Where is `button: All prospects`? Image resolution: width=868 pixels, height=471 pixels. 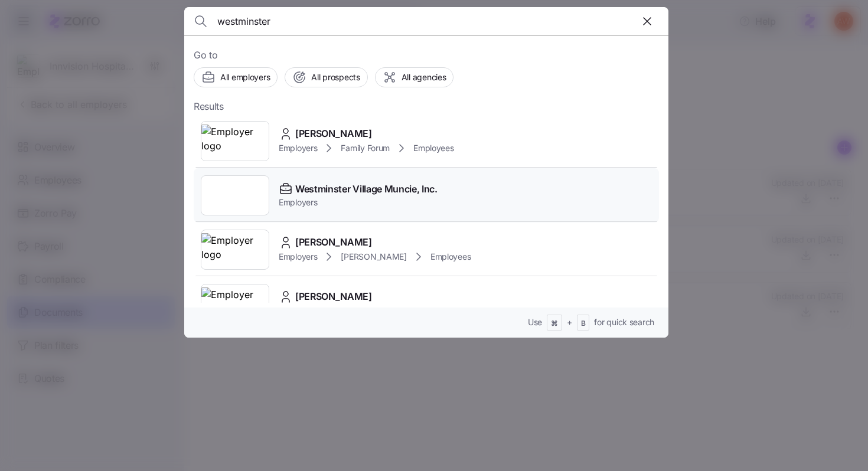 button: All prospects is located at coordinates (326, 77).